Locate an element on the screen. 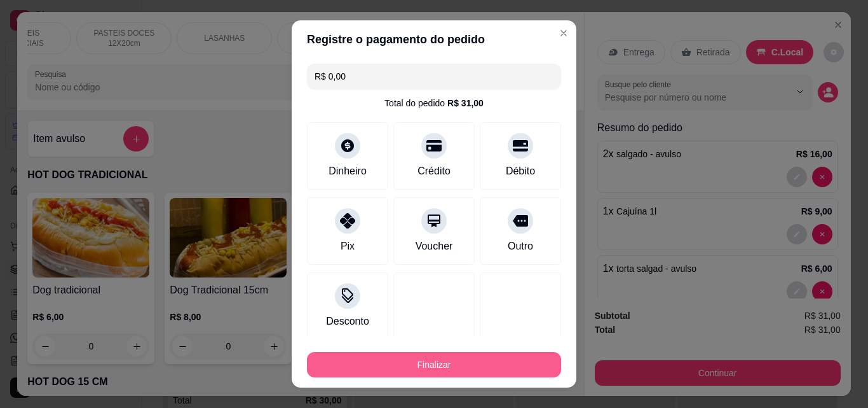 The image size is (868, 408). div: Voucher is located at coordinates (434, 246).